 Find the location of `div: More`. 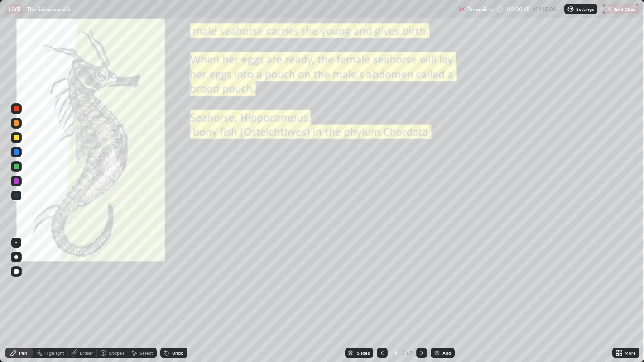

div: More is located at coordinates (630, 353).